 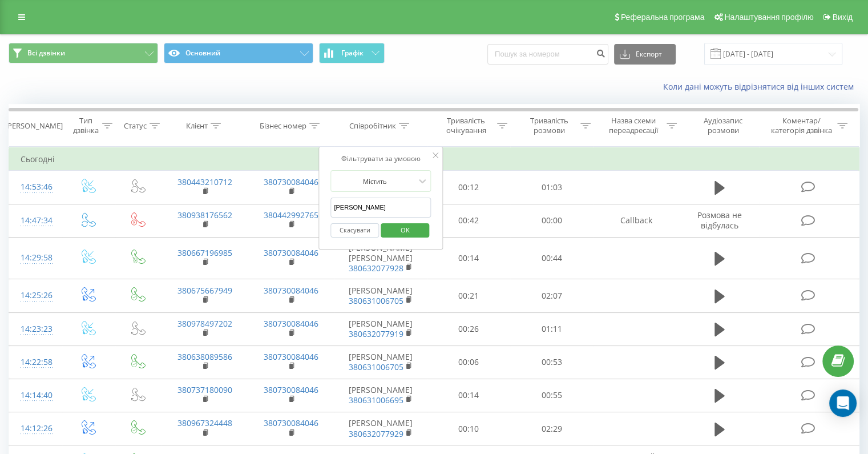 I want to click on td: 01:11, so click(x=552, y=329).